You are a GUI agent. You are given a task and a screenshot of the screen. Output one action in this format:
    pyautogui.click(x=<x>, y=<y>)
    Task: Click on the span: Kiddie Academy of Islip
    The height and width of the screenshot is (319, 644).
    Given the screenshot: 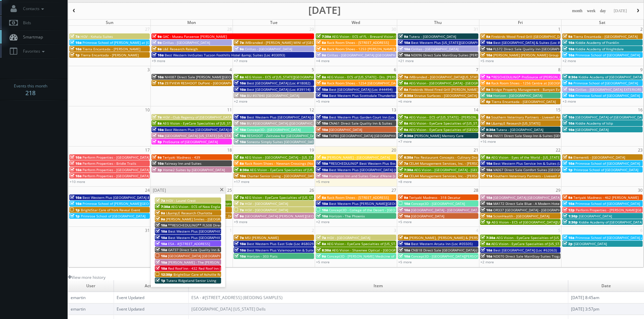 What is the action you would take?
    pyautogui.click(x=594, y=123)
    